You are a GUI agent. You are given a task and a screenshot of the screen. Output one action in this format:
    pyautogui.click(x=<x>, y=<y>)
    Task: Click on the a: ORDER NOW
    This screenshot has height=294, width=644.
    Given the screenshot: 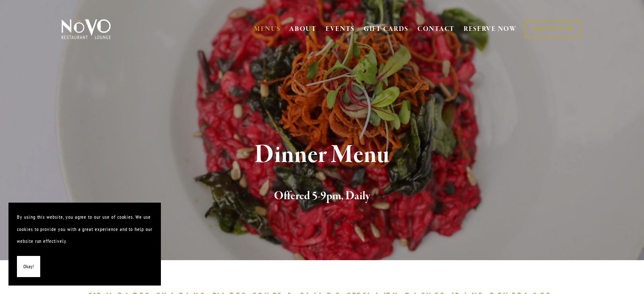 What is the action you would take?
    pyautogui.click(x=552, y=29)
    